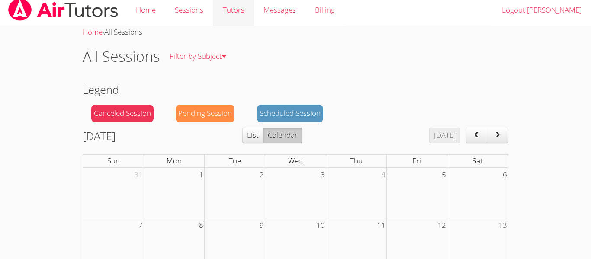 This screenshot has width=591, height=259. What do you see at coordinates (444, 175) in the screenshot?
I see `span: 5` at bounding box center [444, 175].